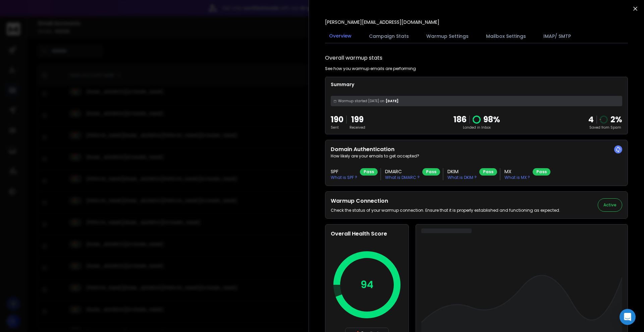  What do you see at coordinates (357, 119) in the screenshot?
I see `p: 199` at bounding box center [357, 119].